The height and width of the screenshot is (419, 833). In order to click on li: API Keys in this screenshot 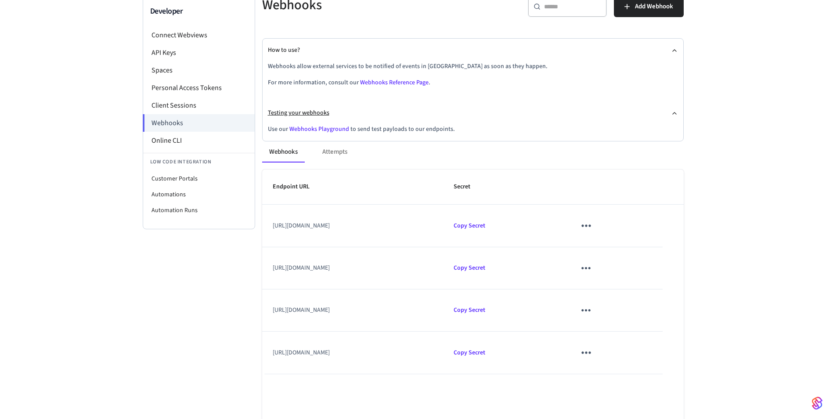, I will do `click(199, 53)`.